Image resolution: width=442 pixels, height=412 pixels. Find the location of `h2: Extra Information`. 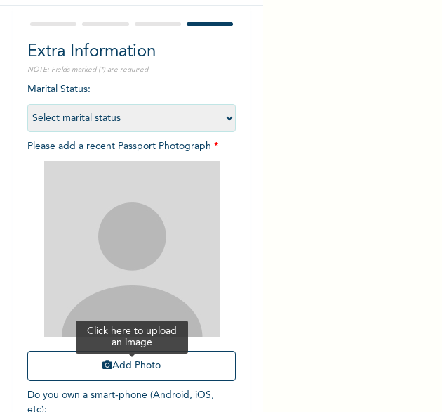

h2: Extra Information is located at coordinates (132, 52).